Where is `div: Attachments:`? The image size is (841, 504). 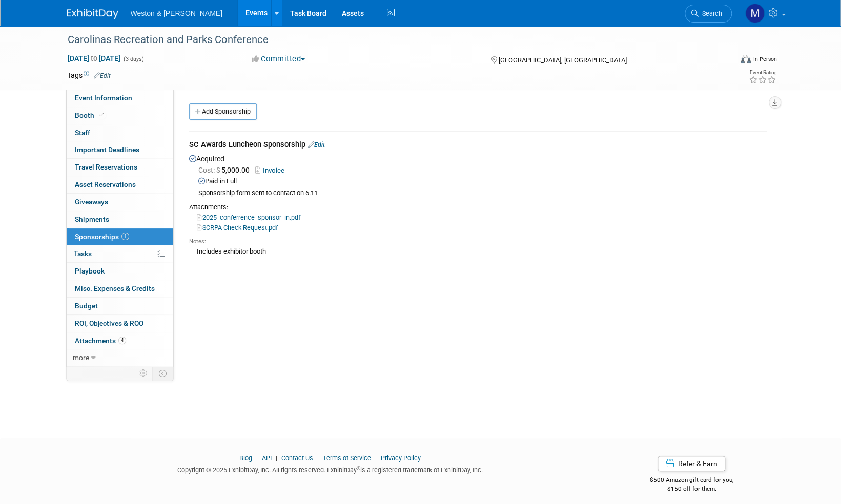
div: Attachments: is located at coordinates (478, 208).